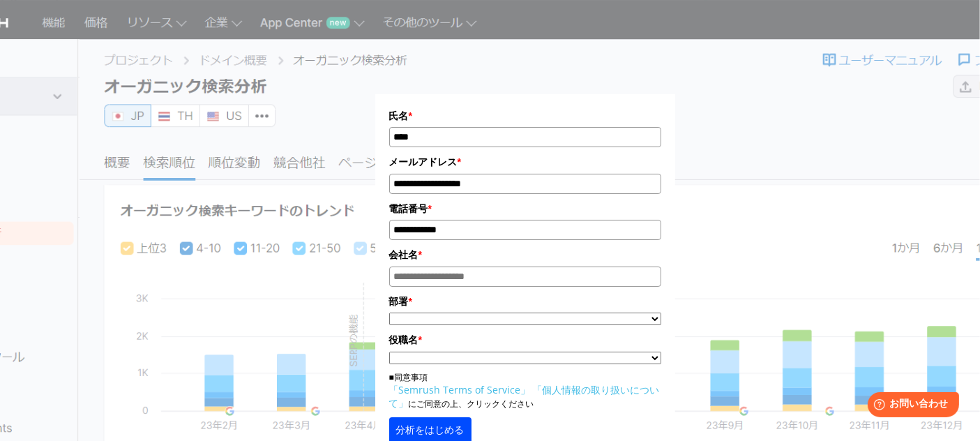 The image size is (980, 441). What do you see at coordinates (525, 340) in the screenshot?
I see `label: 役職名` at bounding box center [525, 340].